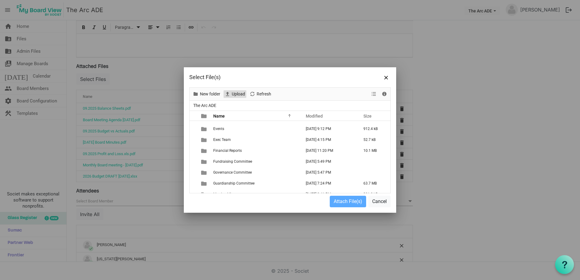 This screenshot has width=580, height=280. Describe the element at coordinates (380, 202) in the screenshot. I see `button: Cancel` at that location.